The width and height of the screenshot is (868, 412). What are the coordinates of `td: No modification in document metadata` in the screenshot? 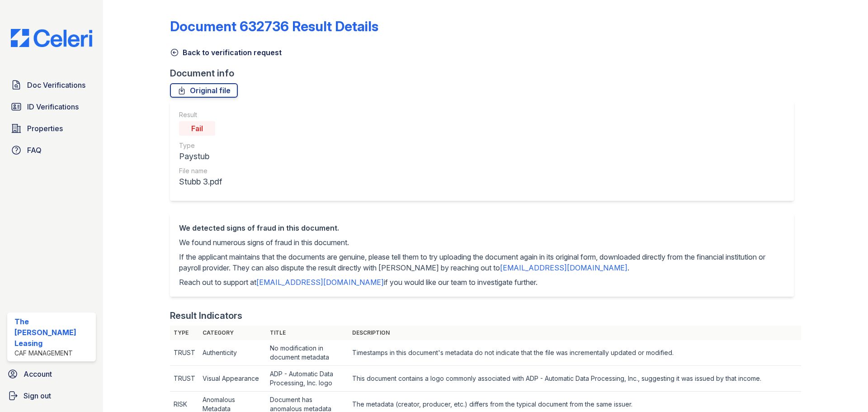 It's located at (307, 353).